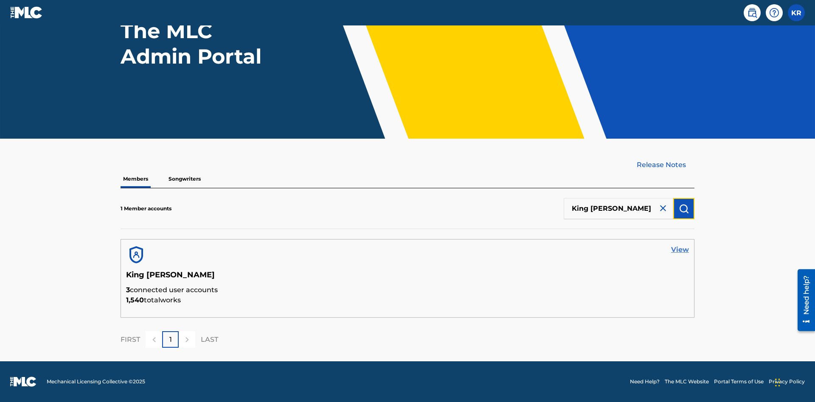 This screenshot has height=402, width=815. What do you see at coordinates (171, 340) in the screenshot?
I see `p: 1` at bounding box center [171, 340].